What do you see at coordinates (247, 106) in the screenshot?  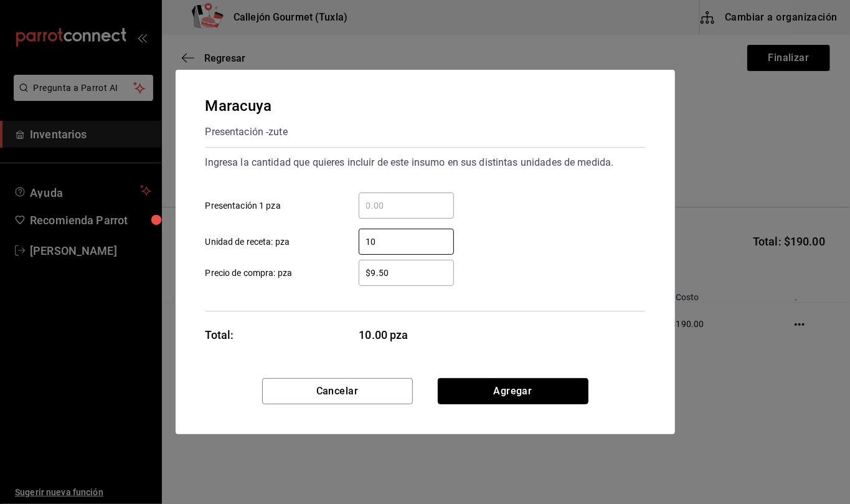 I see `div: Maracuya` at bounding box center [247, 106].